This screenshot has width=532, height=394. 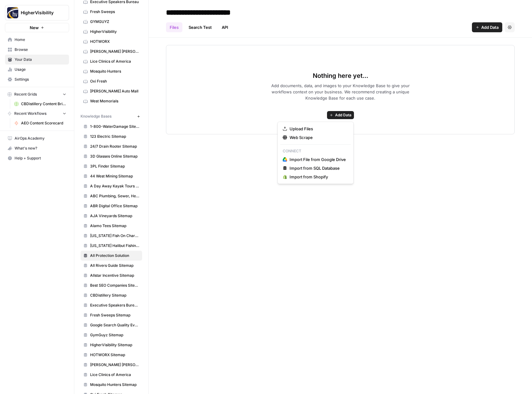 I want to click on a: 3PL Finder Sitemap, so click(x=111, y=166).